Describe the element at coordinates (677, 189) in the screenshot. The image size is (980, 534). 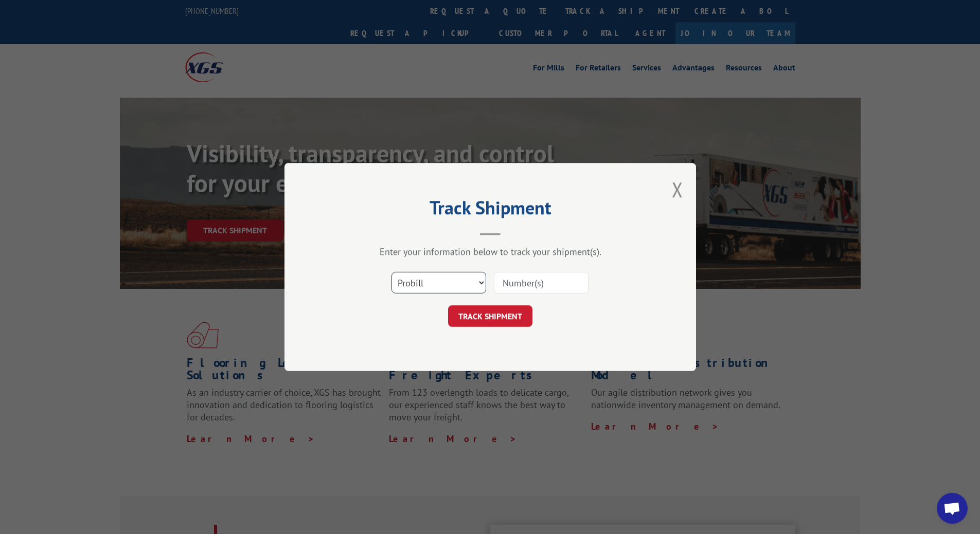
I see `button: Close modal` at that location.